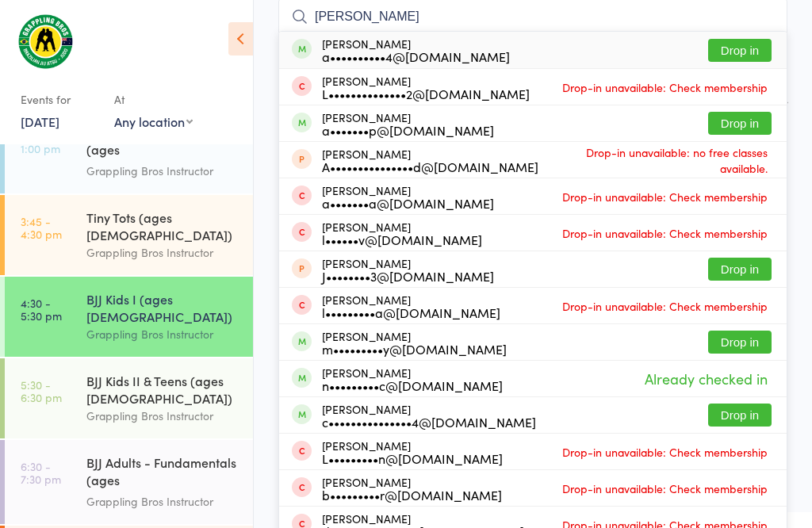 The width and height of the screenshot is (812, 528). Describe the element at coordinates (153, 99) in the screenshot. I see `div: At` at that location.